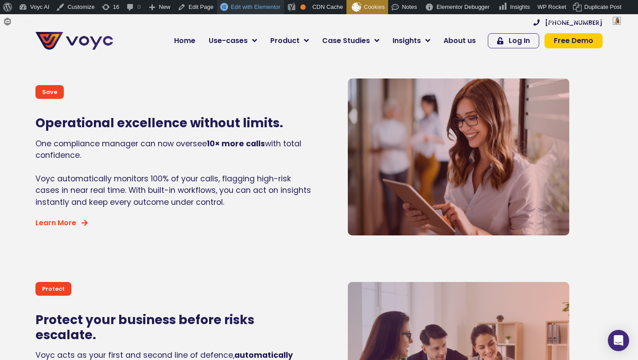 Image resolution: width=638 pixels, height=360 pixels. What do you see at coordinates (459, 41) in the screenshot?
I see `a: About us` at bounding box center [459, 41].